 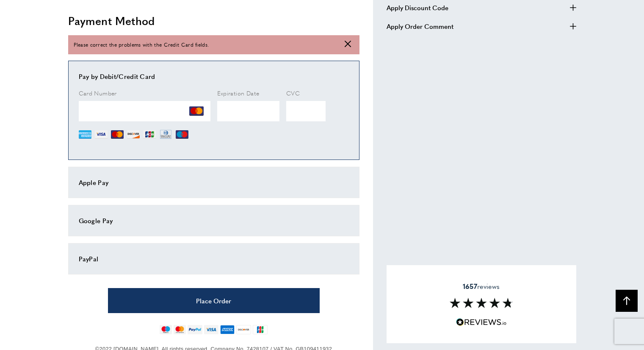 I want to click on div: Pay by Debit/Credit Card, so click(x=214, y=76).